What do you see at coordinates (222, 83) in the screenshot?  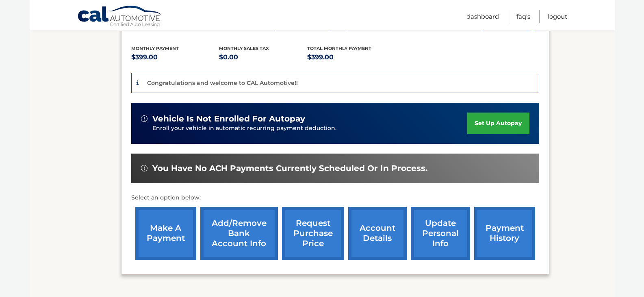 I see `p: Congratulations and welcome to CAL Automotive!!` at bounding box center [222, 83].